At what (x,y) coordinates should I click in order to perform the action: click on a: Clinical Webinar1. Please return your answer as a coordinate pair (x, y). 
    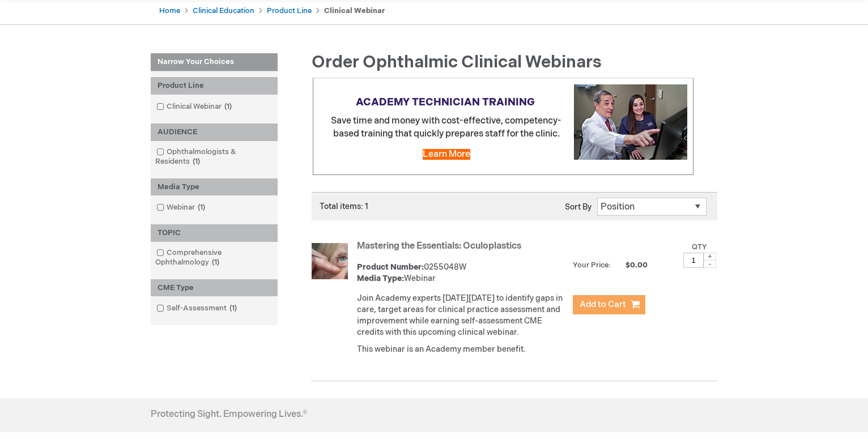
    Looking at the image, I should click on (195, 107).